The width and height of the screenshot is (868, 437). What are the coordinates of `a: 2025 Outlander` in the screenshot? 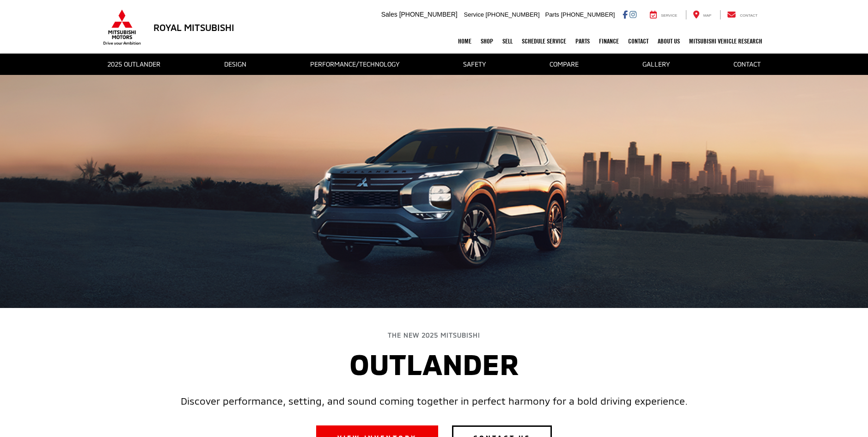 It's located at (133, 64).